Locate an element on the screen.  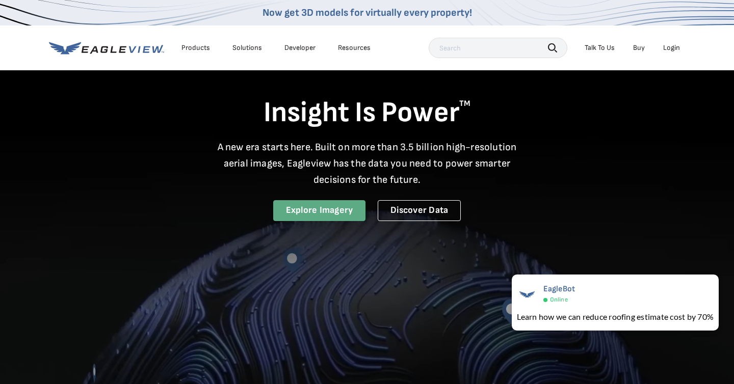
div: Resources is located at coordinates (354, 48).